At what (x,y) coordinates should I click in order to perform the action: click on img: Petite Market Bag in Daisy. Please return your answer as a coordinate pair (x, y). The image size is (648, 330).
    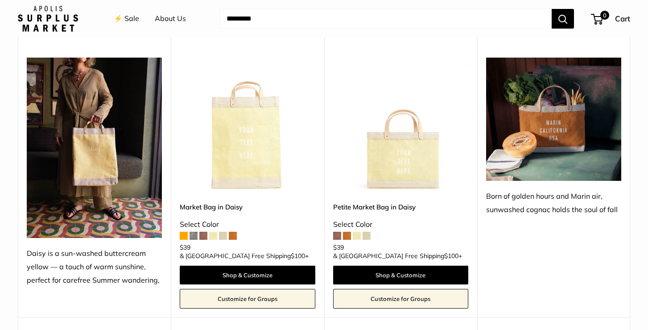
    Looking at the image, I should click on (401, 125).